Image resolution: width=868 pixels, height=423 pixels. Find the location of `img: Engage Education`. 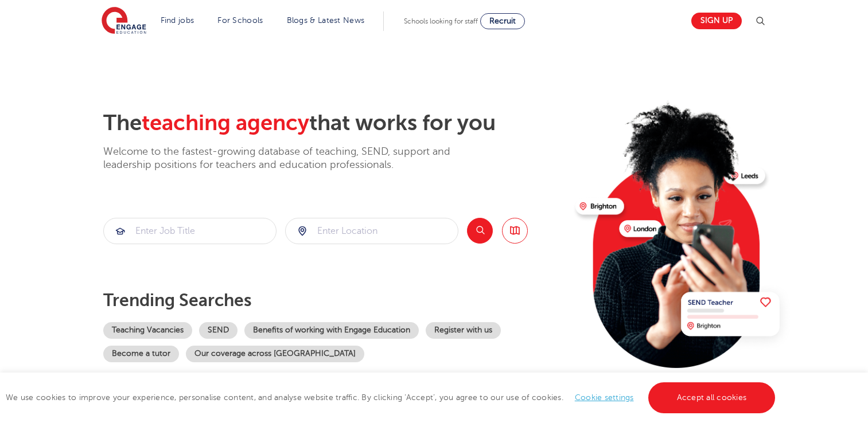

img: Engage Education is located at coordinates (124, 21).